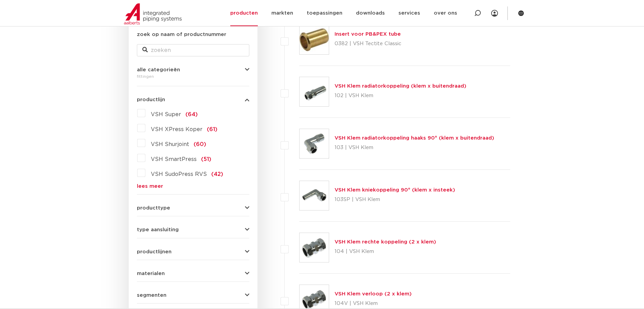 The height and width of the screenshot is (309, 644). What do you see at coordinates (414, 138) in the screenshot?
I see `a: VSH Klem radiatorkoppeling haaks 90° (klem x buitendraad)` at bounding box center [414, 138].